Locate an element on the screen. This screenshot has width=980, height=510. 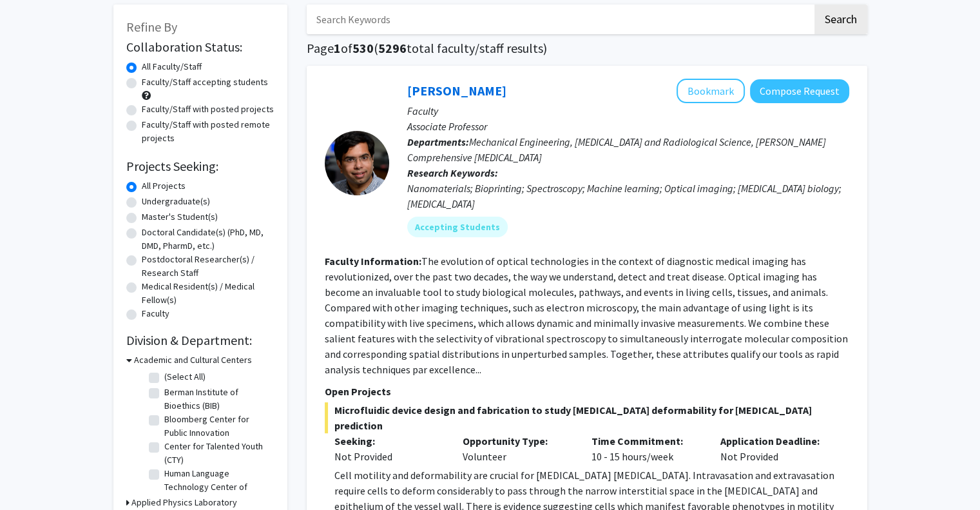
label: All Faculty/Staff is located at coordinates (171, 67).